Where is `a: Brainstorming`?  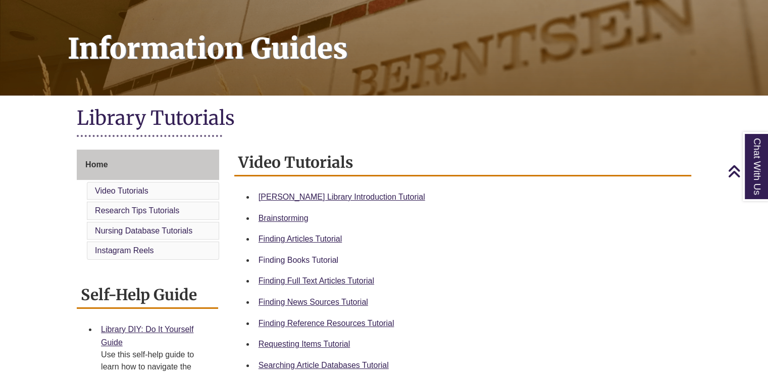 a: Brainstorming is located at coordinates (283, 218).